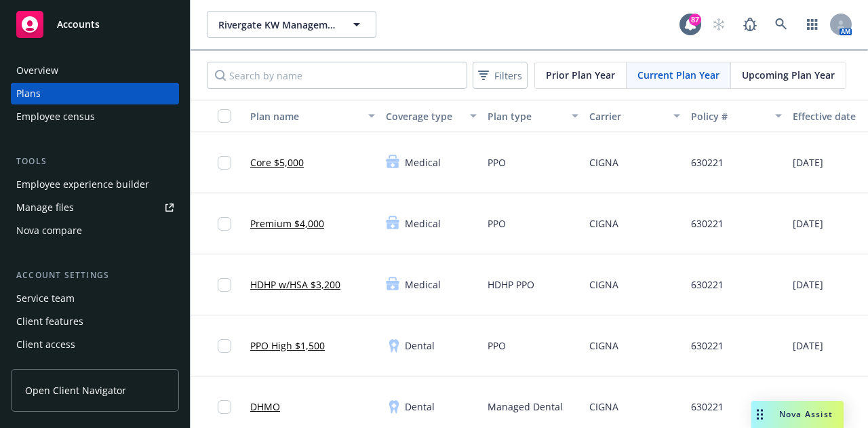  I want to click on span: HDHP PPO, so click(510, 284).